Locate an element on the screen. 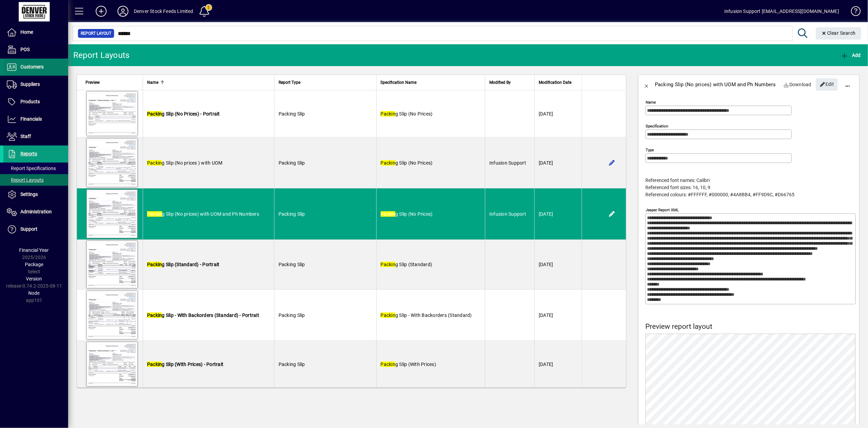 This screenshot has height=428, width=868. span: Settings is located at coordinates (29, 194).